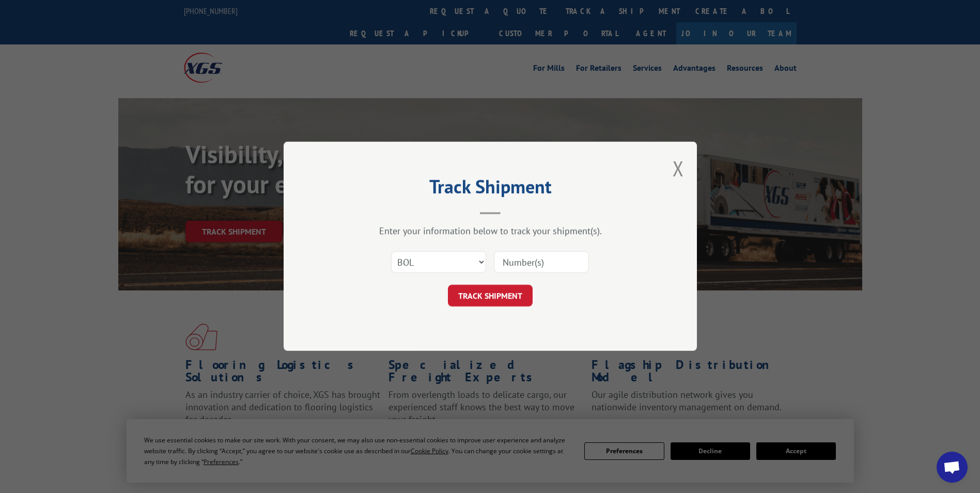 The width and height of the screenshot is (980, 493). What do you see at coordinates (542, 263) in the screenshot?
I see `input: Number(s)` at bounding box center [542, 263].